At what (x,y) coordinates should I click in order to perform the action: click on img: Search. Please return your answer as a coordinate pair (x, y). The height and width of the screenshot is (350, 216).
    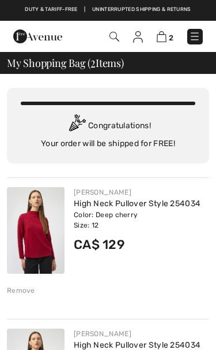
    Looking at the image, I should click on (114, 36).